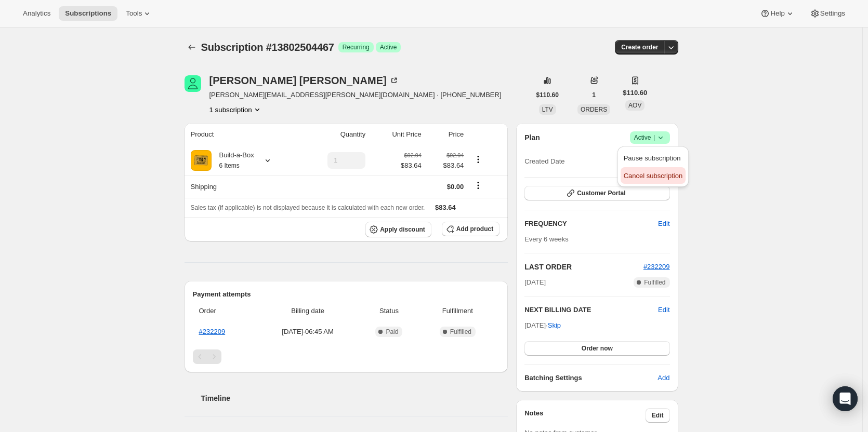  Describe the element at coordinates (663, 378) in the screenshot. I see `button: Add` at that location.